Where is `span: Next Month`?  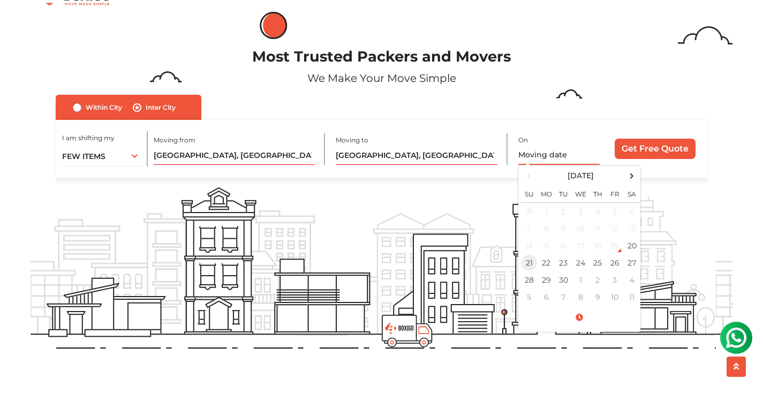 span: Next Month is located at coordinates (632, 176).